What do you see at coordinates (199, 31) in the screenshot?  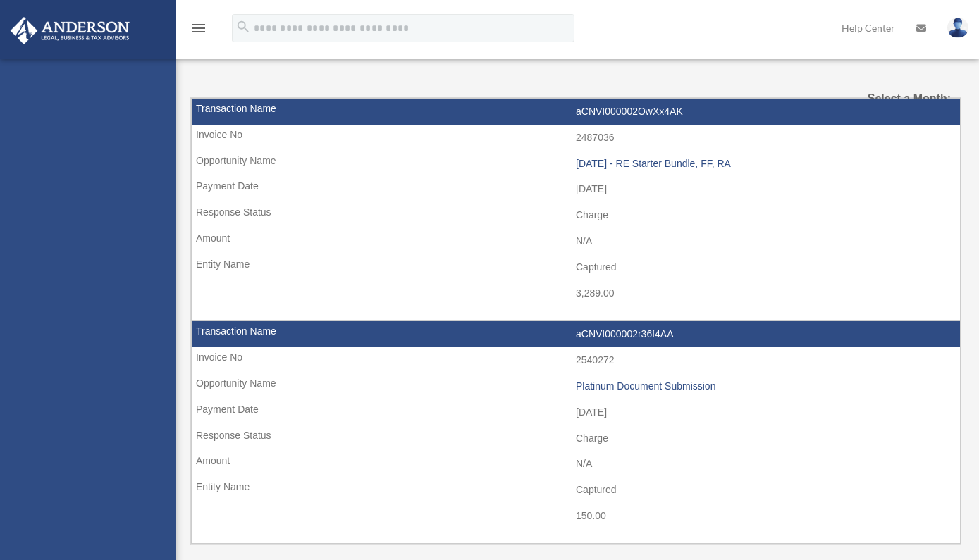 I see `a: menu` at bounding box center [199, 31].